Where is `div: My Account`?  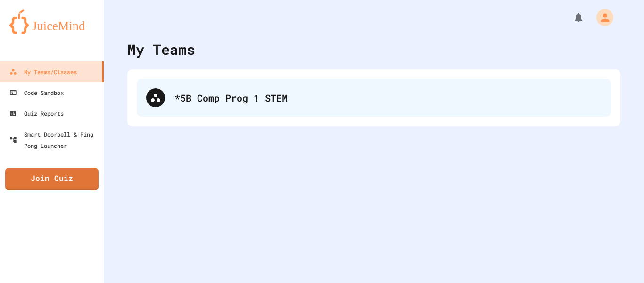
div: My Account is located at coordinates (601, 17).